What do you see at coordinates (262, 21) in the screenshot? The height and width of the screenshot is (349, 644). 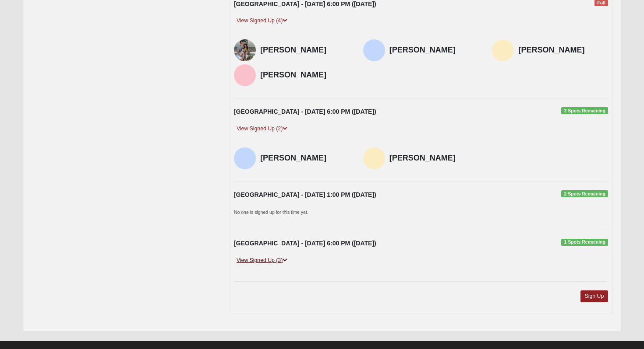 I see `a: View Signed Up (4)` at bounding box center [262, 21].